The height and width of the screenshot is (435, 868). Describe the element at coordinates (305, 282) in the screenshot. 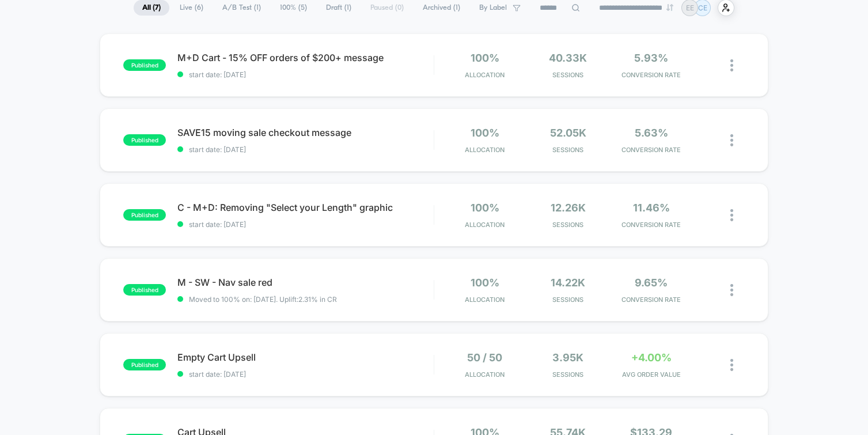

I see `span: M - SW - Nav sale red` at that location.